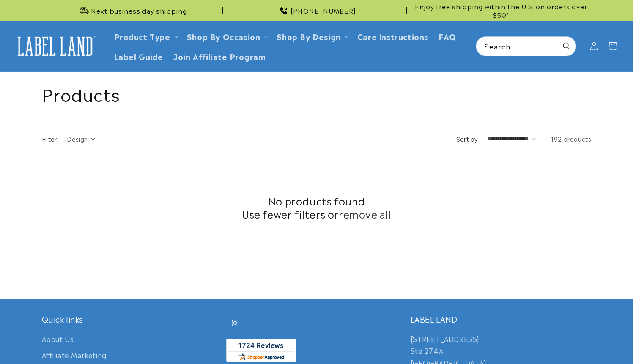 This screenshot has height=364, width=633. Describe the element at coordinates (317, 93) in the screenshot. I see `h1: Products` at that location.